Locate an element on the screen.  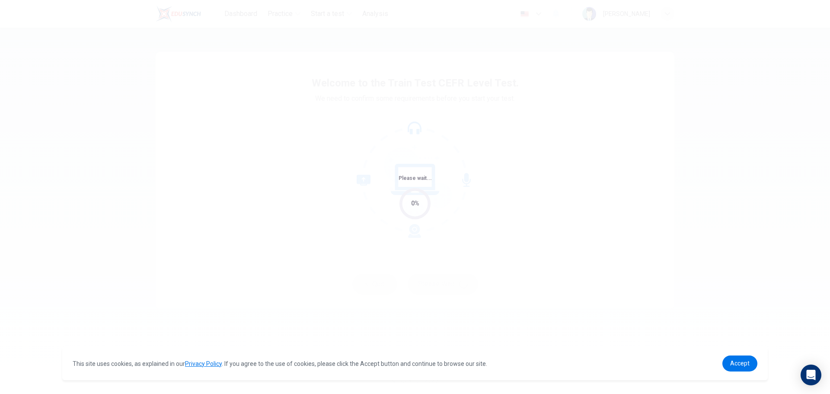
a: dismiss cookie message is located at coordinates (740, 363).